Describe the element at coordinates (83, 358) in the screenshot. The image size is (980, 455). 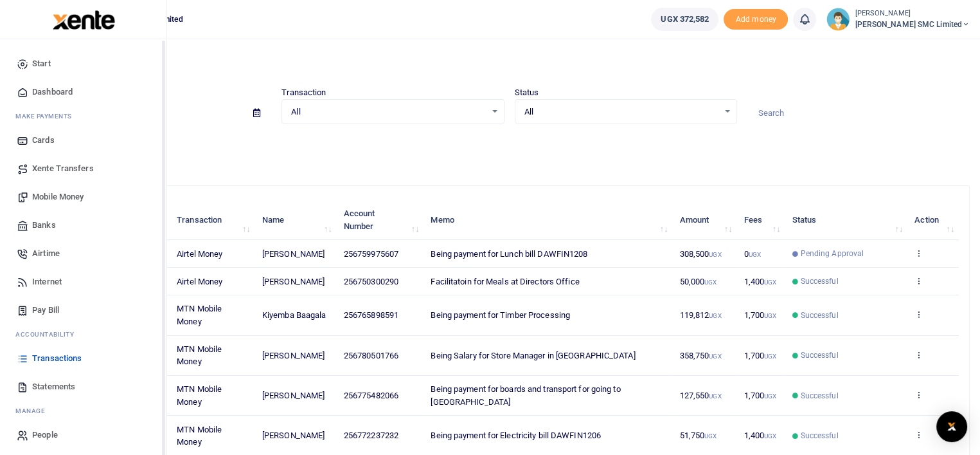
I see `a: Transactions` at that location.